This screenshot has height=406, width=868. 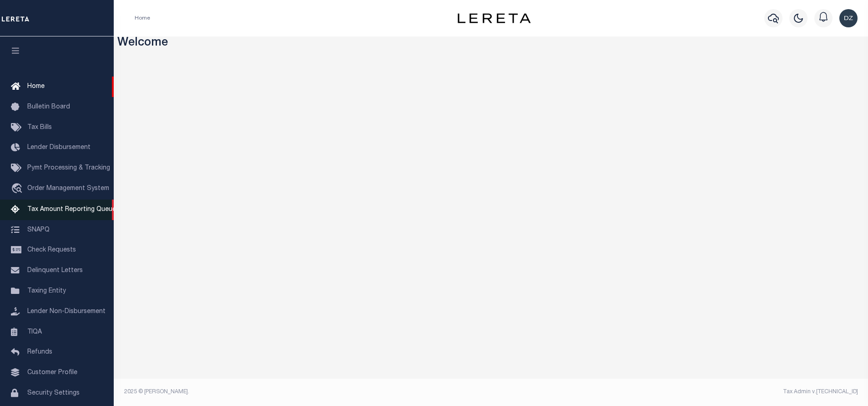 I want to click on span: TIQA, so click(x=35, y=332).